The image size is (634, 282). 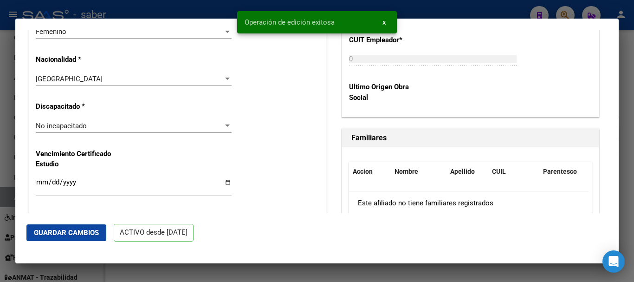 I want to click on h1: Familiares, so click(x=470, y=138).